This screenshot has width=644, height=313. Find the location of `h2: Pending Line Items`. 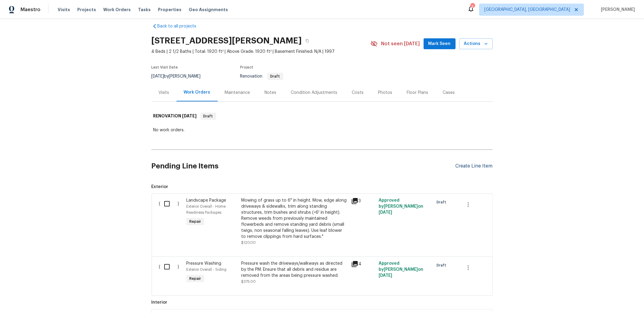

h2: Pending Line Items is located at coordinates (303, 166).